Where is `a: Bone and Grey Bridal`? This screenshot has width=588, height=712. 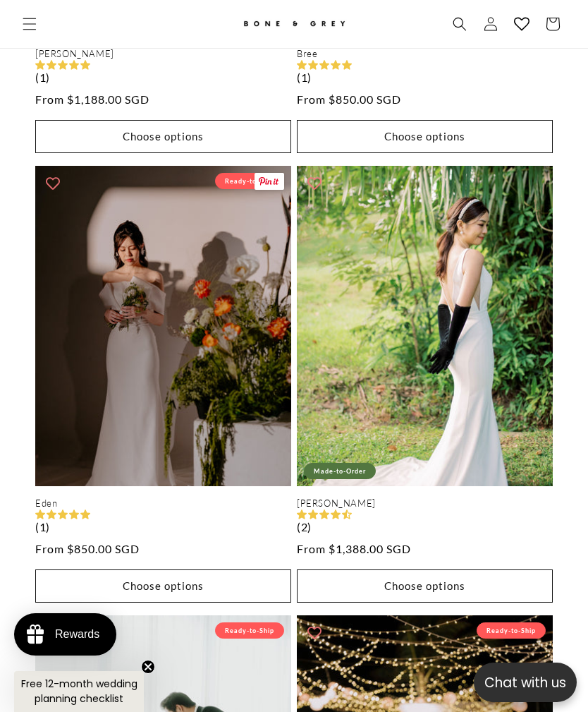 a: Bone and Grey Bridal is located at coordinates (294, 24).